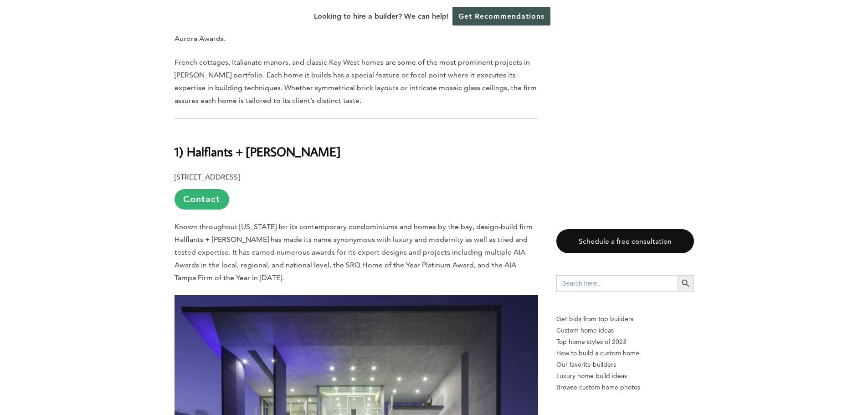 This screenshot has width=868, height=415. What do you see at coordinates (686, 283) in the screenshot?
I see `svg: Search` at bounding box center [686, 283].